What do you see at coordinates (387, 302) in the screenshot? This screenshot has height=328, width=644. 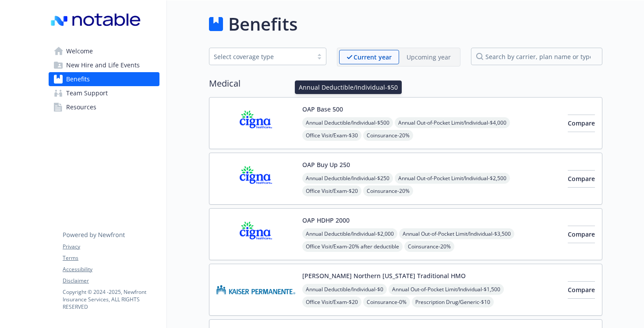 I see `span: Coinsurance - 0%` at bounding box center [387, 302].